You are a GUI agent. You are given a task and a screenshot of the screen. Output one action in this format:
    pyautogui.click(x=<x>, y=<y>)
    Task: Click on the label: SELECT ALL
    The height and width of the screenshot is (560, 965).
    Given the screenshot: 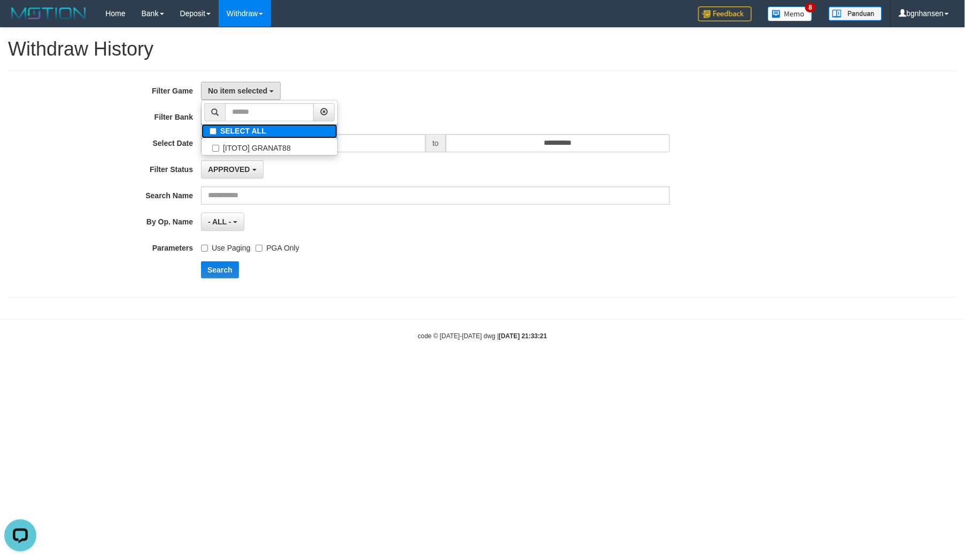 What is the action you would take?
    pyautogui.click(x=270, y=131)
    